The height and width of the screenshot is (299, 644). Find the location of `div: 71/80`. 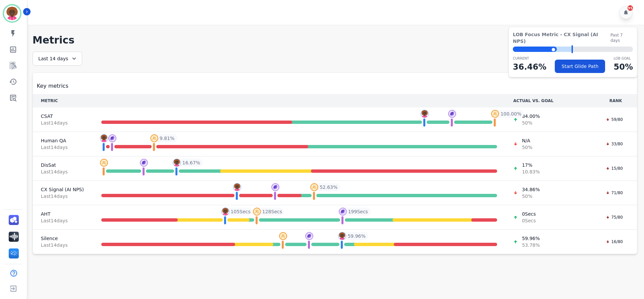

div: 71/80 is located at coordinates (614, 193).